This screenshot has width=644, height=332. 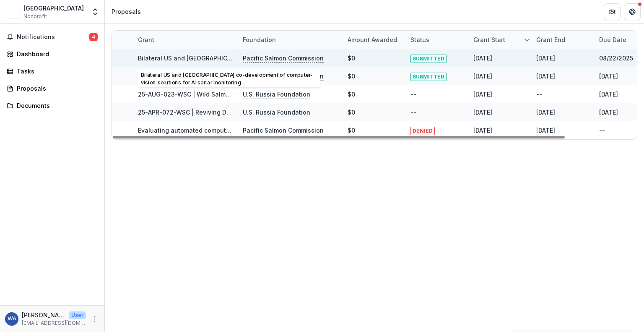 I want to click on a: Proposals, so click(x=52, y=88).